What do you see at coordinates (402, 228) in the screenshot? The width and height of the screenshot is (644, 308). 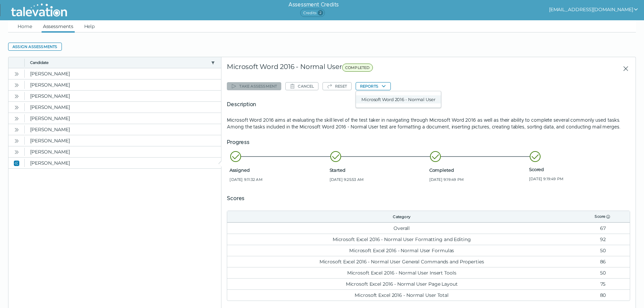 I see `td: Overall` at bounding box center [402, 228].